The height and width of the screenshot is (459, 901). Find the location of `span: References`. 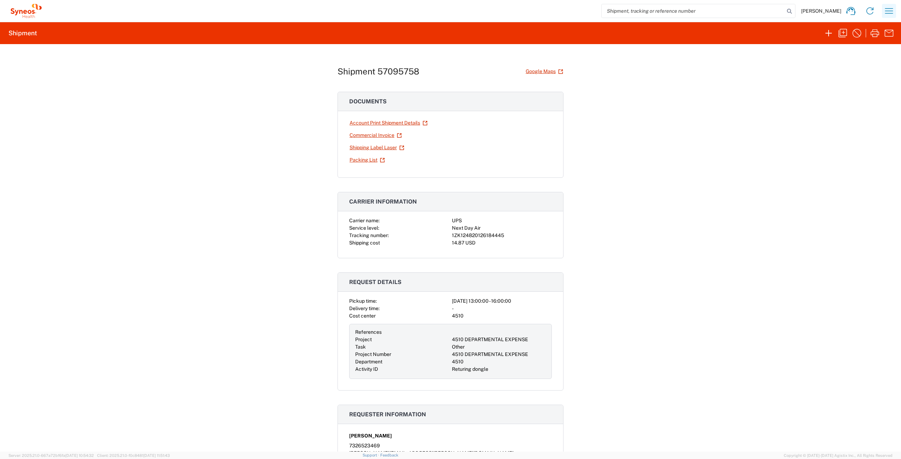

span: References is located at coordinates (368, 332).